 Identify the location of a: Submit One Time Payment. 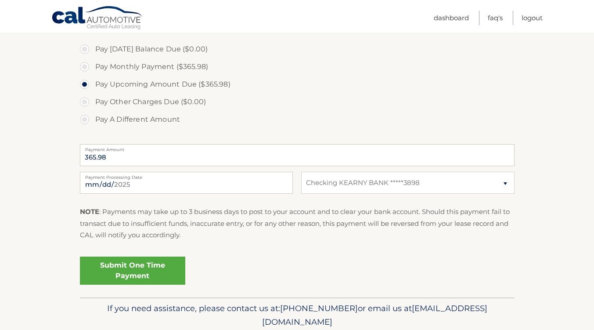
(133, 270).